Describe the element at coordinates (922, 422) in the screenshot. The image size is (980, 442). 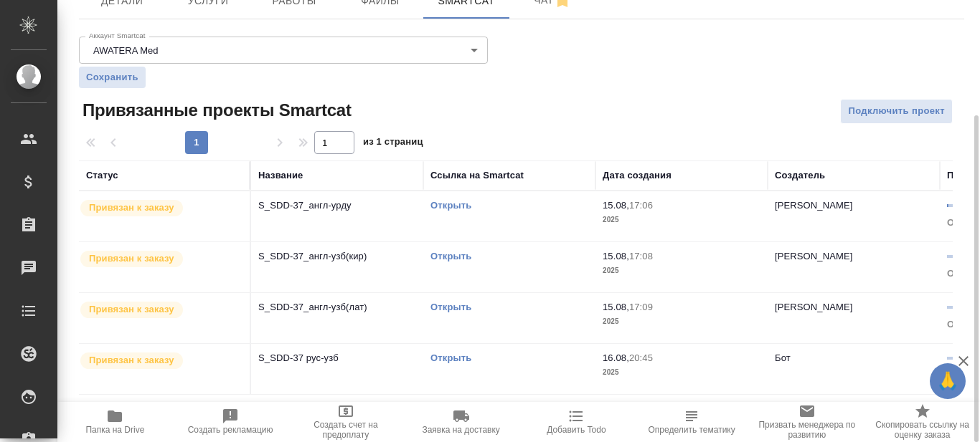
I see `button: Скопировать ссылку на оценку заказа` at that location.